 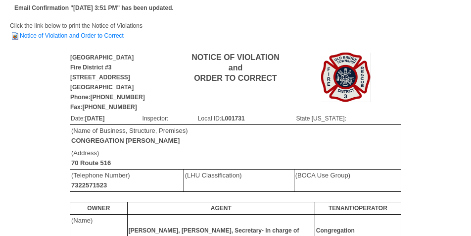 What do you see at coordinates (358, 208) in the screenshot?
I see `b: TENANT/OPERATOR` at bounding box center [358, 208].